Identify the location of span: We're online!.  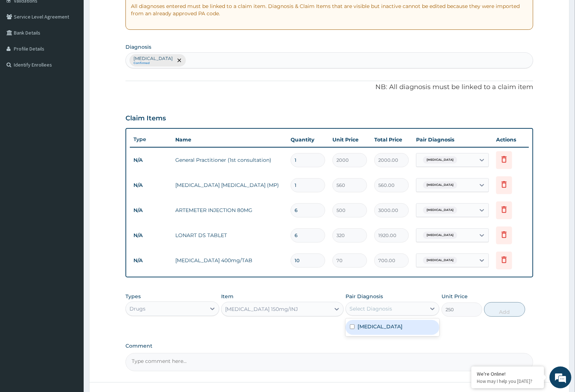
(71, 128).